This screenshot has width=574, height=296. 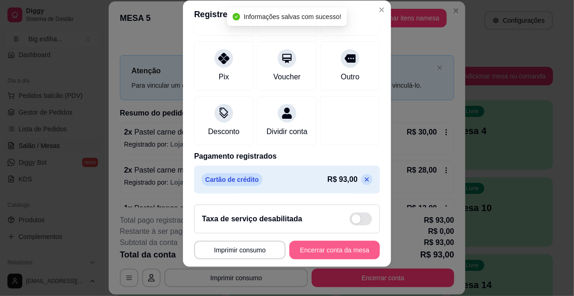 I want to click on h2: Taxa de serviço desabilitada, so click(x=252, y=219).